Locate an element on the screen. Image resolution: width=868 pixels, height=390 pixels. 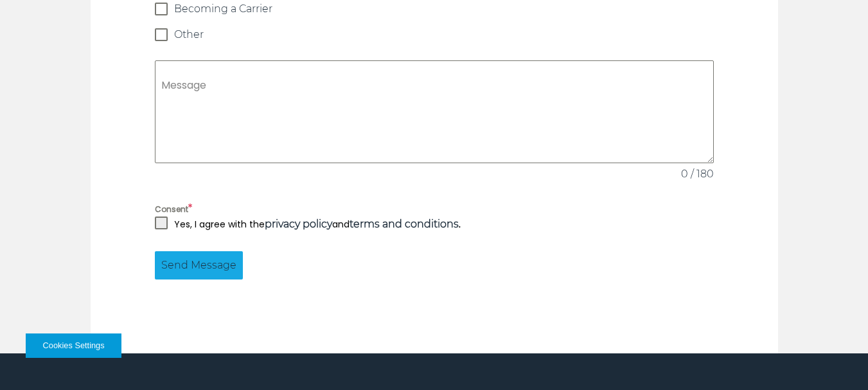
button: Send Message is located at coordinates (199, 265).